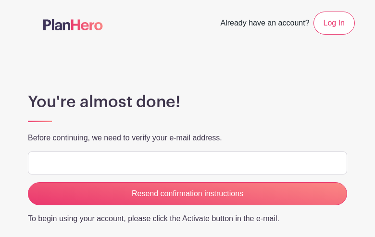  Describe the element at coordinates (187, 219) in the screenshot. I see `p: To begin using your account, please click the Activate button in the e-mail.` at that location.